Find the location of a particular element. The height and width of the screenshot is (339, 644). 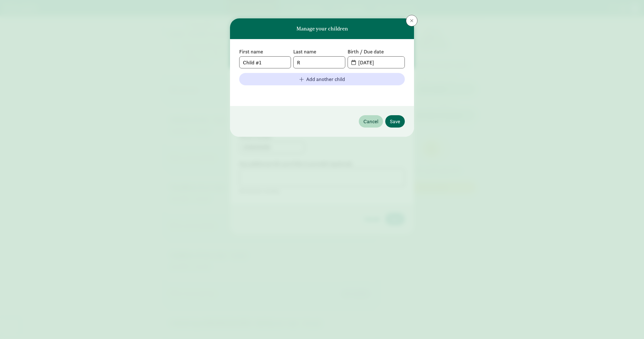

input: MM-DD-YYYY is located at coordinates (380, 62).